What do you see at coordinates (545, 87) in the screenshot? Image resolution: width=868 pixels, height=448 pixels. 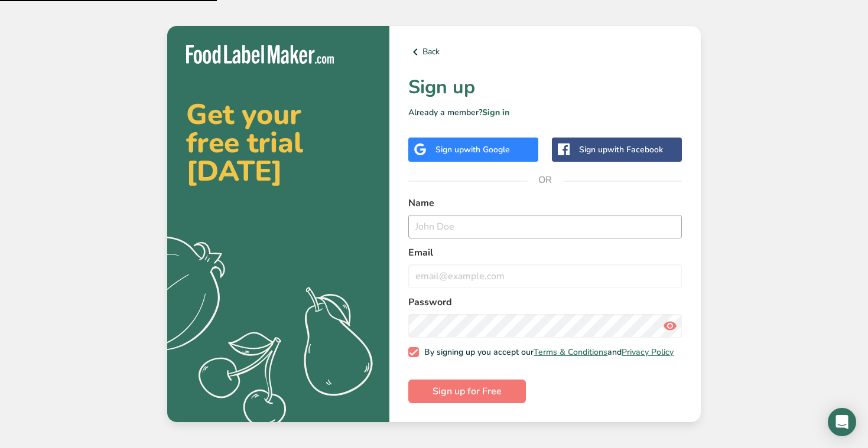 I see `h1: Sign up` at bounding box center [545, 87].